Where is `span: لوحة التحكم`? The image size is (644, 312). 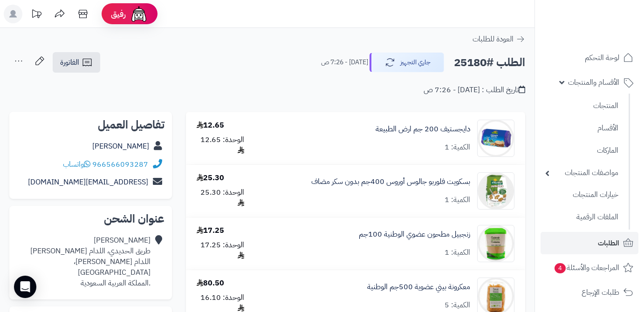
span: لوحة التحكم is located at coordinates (601, 58).